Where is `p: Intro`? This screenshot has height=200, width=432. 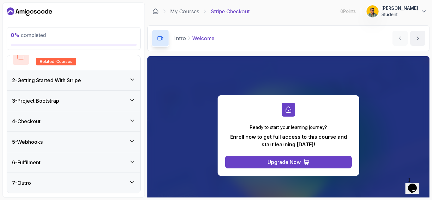
p: Intro is located at coordinates (180, 38).